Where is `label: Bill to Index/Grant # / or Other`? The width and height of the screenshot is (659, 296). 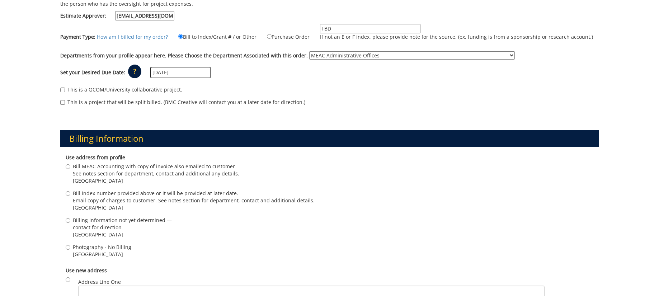 label: Bill to Index/Grant # / or Other is located at coordinates (213, 37).